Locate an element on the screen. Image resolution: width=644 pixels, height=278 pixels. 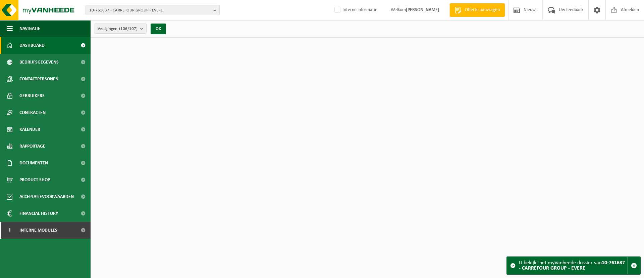
button: OK is located at coordinates (158, 29).